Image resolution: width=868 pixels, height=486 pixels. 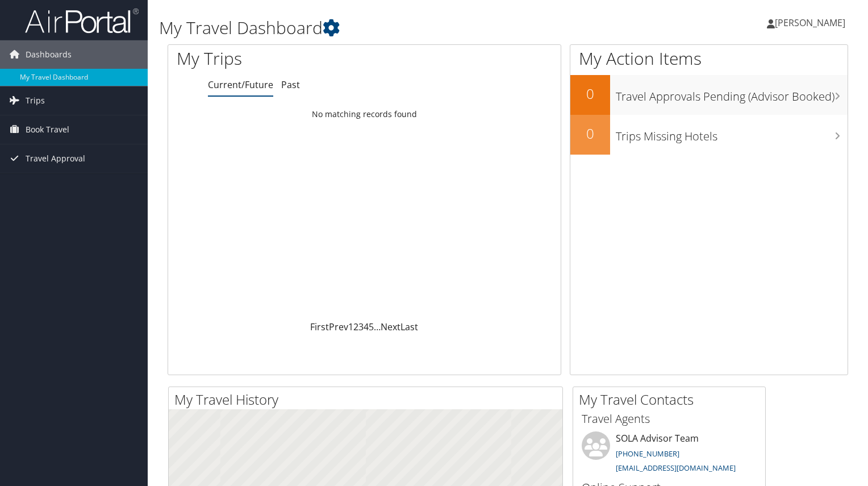 What do you see at coordinates (708, 134) in the screenshot?
I see `a: 0Trips Missing Hotels` at bounding box center [708, 134].